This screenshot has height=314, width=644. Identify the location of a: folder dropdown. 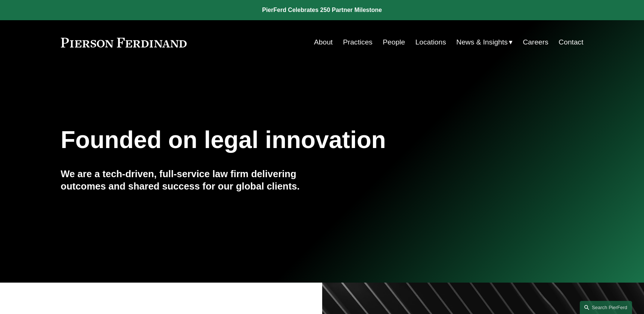
(484, 42).